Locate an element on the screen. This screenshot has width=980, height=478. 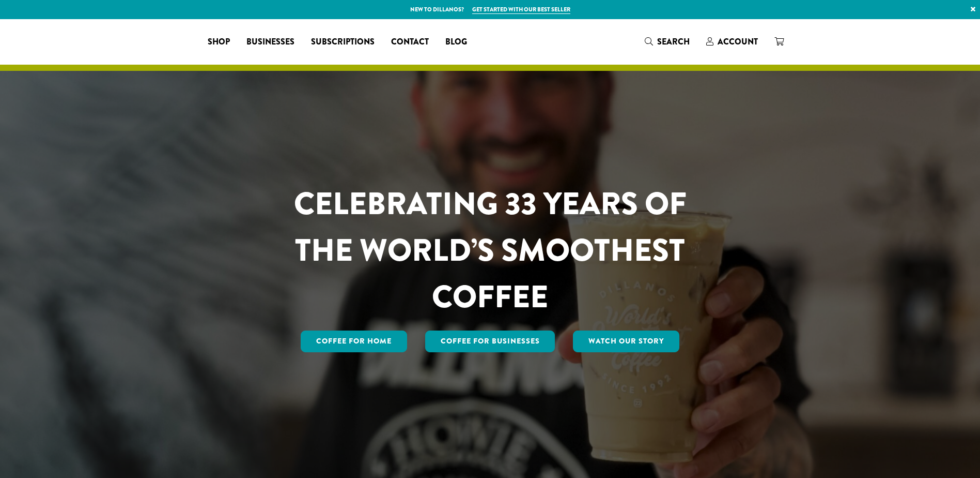
a: Coffee For Businesses is located at coordinates (490, 341).